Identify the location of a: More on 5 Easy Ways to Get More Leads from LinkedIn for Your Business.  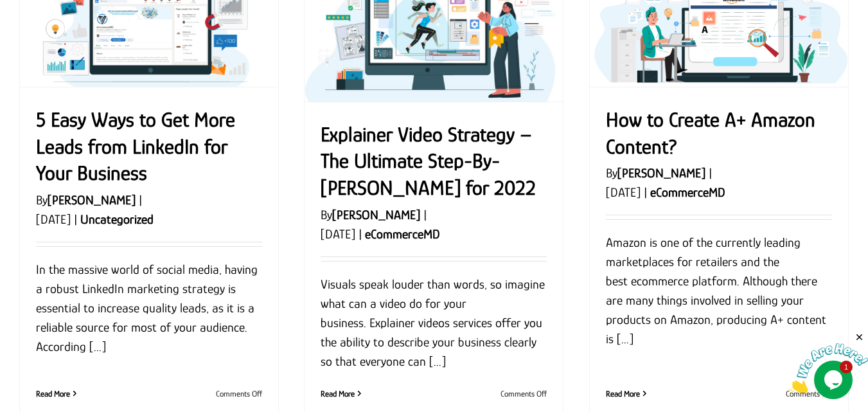
(53, 394).